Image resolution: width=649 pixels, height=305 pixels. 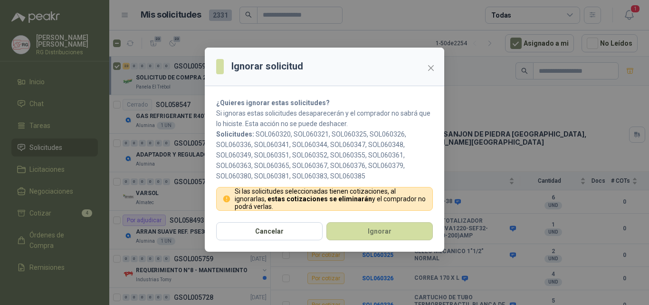 What do you see at coordinates (270, 231) in the screenshot?
I see `button: Cancelar` at bounding box center [270, 231].